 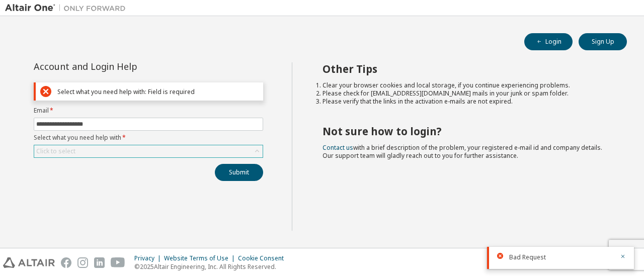 I want to click on label: Select what you need help with, so click(x=148, y=138).